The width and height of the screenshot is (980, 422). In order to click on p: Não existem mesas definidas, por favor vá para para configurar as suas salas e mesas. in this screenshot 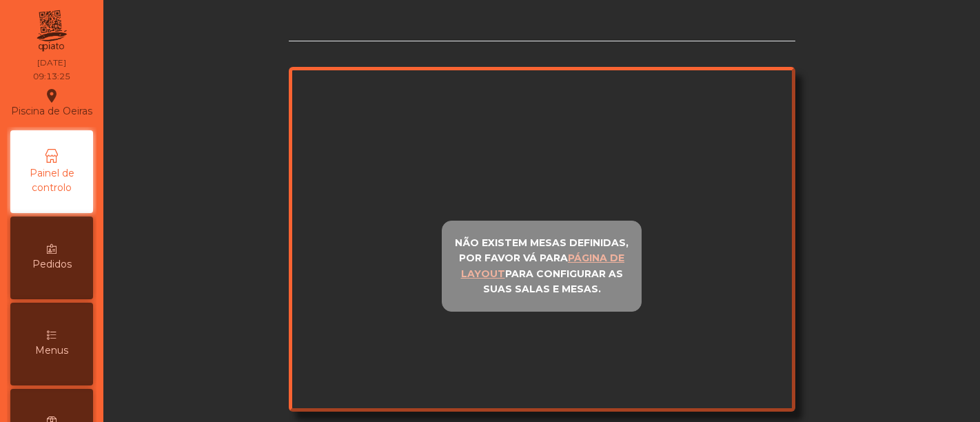, I will do `click(541, 266)`.